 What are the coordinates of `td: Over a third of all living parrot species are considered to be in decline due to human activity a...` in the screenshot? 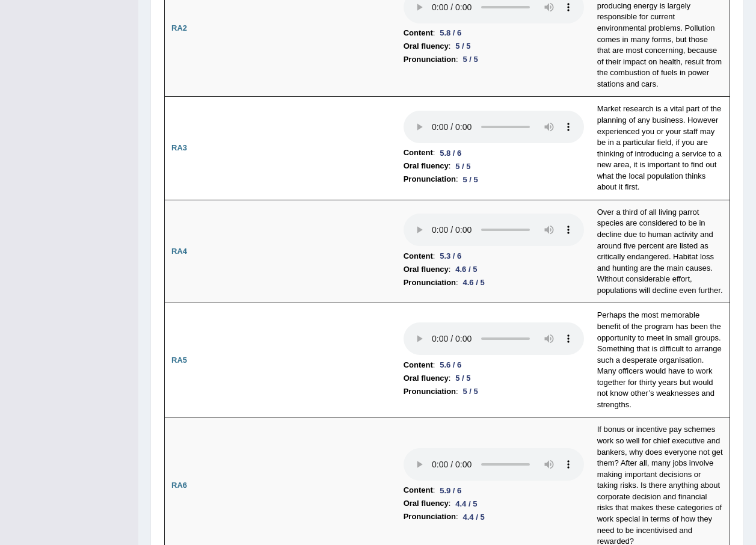 It's located at (660, 251).